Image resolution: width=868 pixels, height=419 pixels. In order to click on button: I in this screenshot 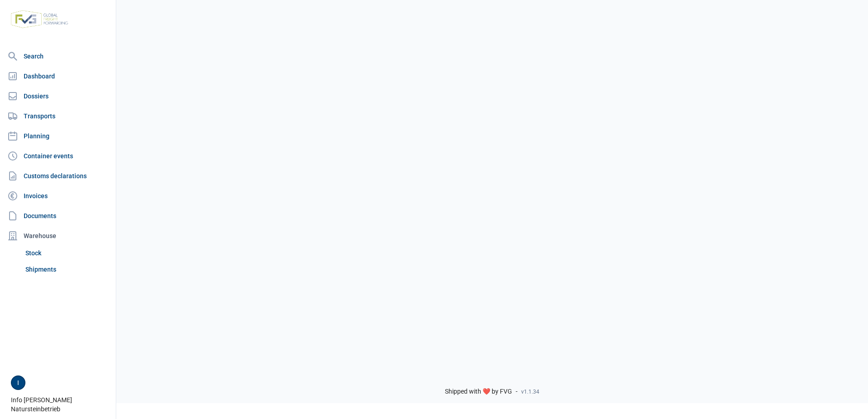, I will do `click(18, 383)`.